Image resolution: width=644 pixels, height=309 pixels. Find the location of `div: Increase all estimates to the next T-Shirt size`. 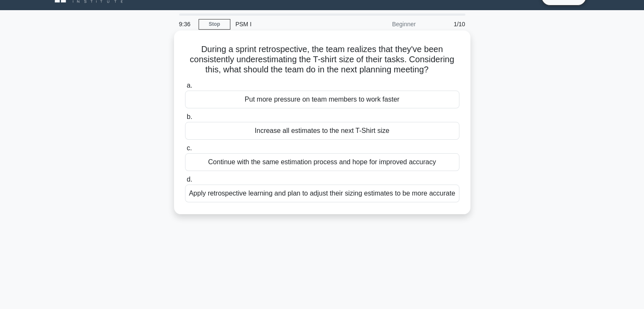

div: Increase all estimates to the next T-Shirt size is located at coordinates (322, 131).